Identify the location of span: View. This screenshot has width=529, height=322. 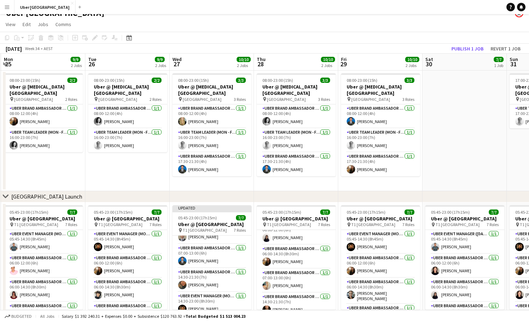
(11, 24).